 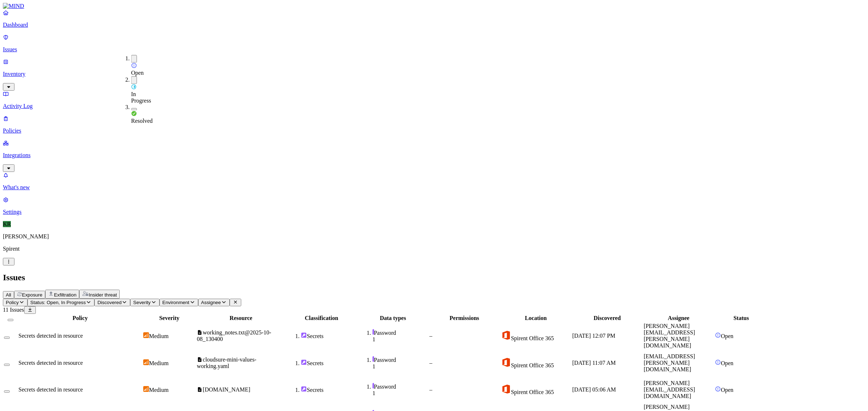 What do you see at coordinates (103, 295) in the screenshot?
I see `span: Insider threat` at bounding box center [103, 295].